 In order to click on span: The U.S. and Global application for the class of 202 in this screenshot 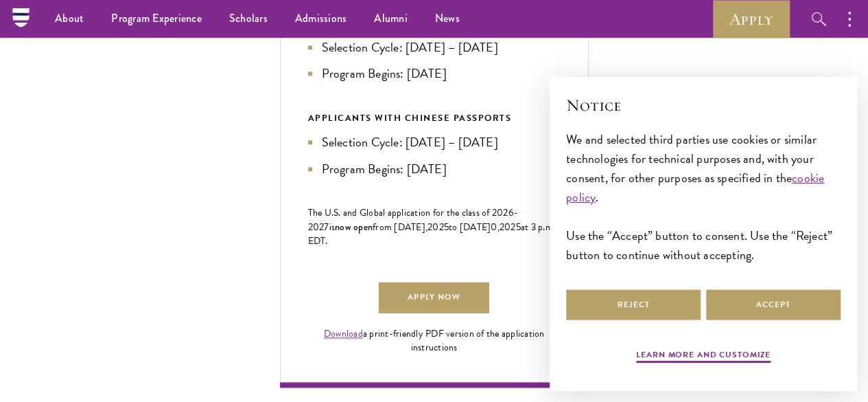, I will do `click(408, 212)`.